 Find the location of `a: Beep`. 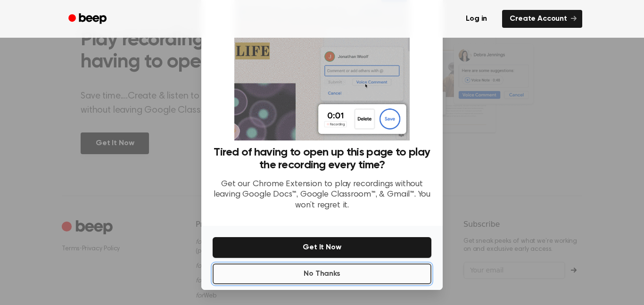

a: Beep is located at coordinates (88, 19).